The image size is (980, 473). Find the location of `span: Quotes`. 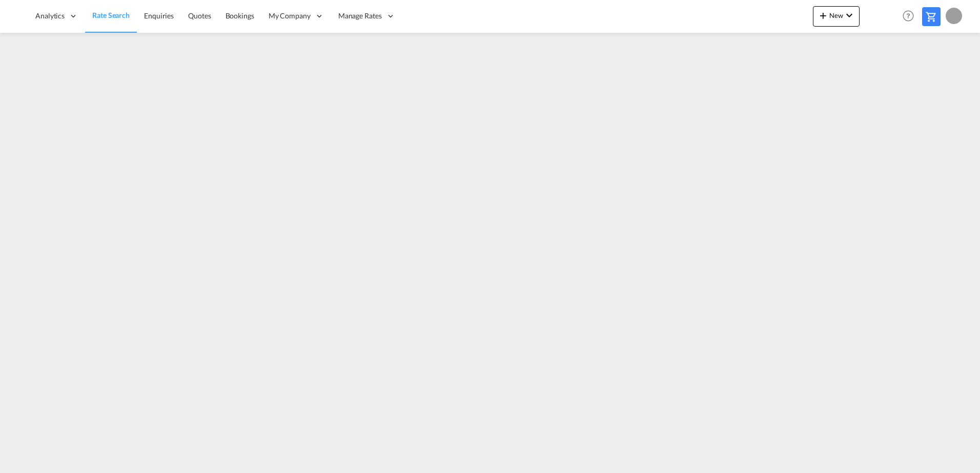

span: Quotes is located at coordinates (200, 16).